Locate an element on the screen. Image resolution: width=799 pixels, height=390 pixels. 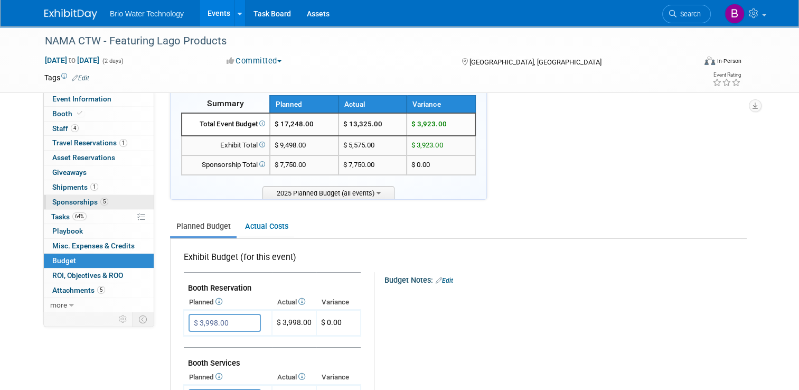
div: Budget Notes: is located at coordinates (565, 279).